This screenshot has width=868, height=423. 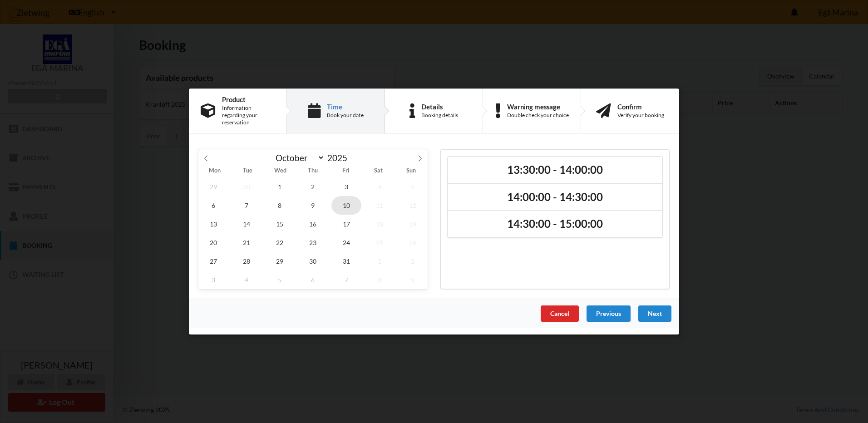 I want to click on div: Verify your booking, so click(x=641, y=115).